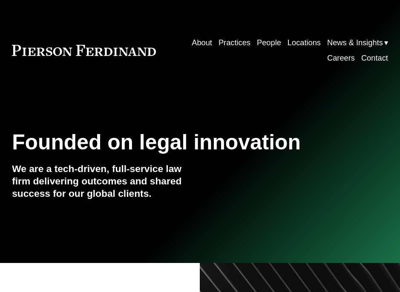 This screenshot has height=292, width=400. What do you see at coordinates (358, 43) in the screenshot?
I see `a: folder dropdown` at bounding box center [358, 43].